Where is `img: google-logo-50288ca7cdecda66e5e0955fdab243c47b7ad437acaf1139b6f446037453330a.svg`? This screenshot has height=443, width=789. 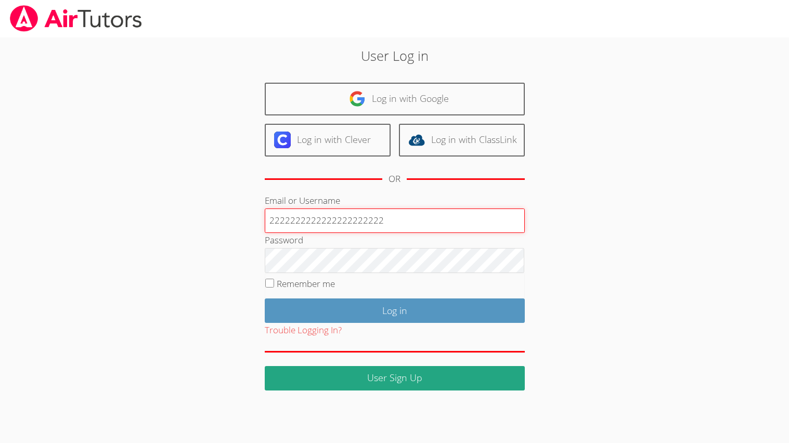 img: google-logo-50288ca7cdecda66e5e0955fdab243c47b7ad437acaf1139b6f446037453330a.svg is located at coordinates (357, 99).